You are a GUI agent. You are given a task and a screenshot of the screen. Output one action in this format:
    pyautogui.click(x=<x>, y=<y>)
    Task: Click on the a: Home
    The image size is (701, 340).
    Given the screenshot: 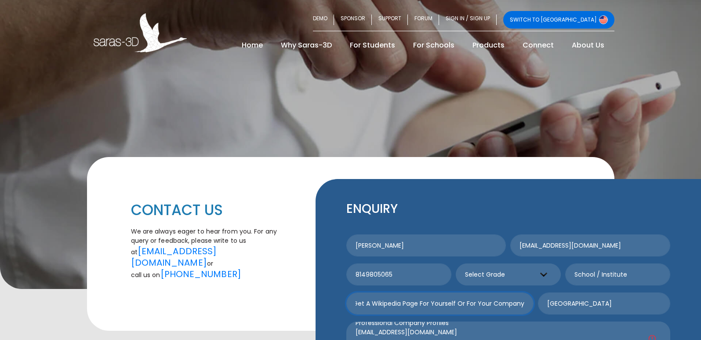 What is the action you would take?
    pyautogui.click(x=252, y=45)
    